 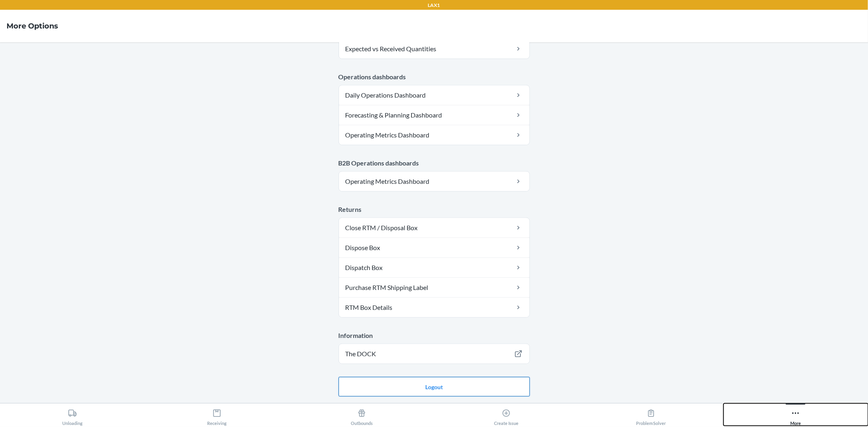 What do you see at coordinates (217, 415) in the screenshot?
I see `button: Receiving` at bounding box center [217, 415].